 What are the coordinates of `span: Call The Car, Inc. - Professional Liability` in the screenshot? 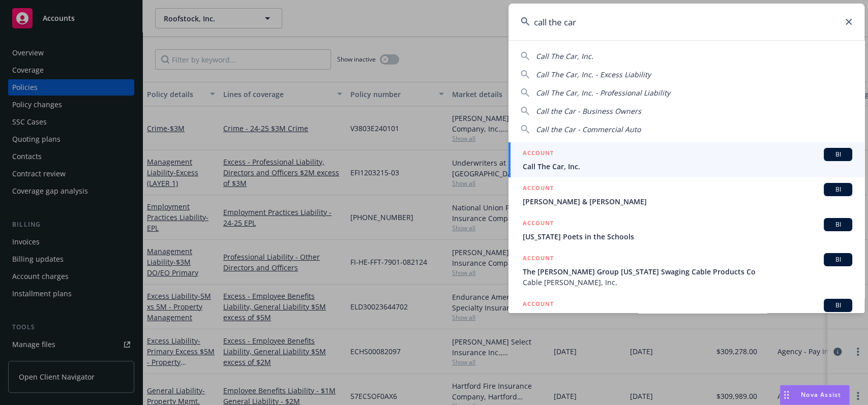 It's located at (603, 93).